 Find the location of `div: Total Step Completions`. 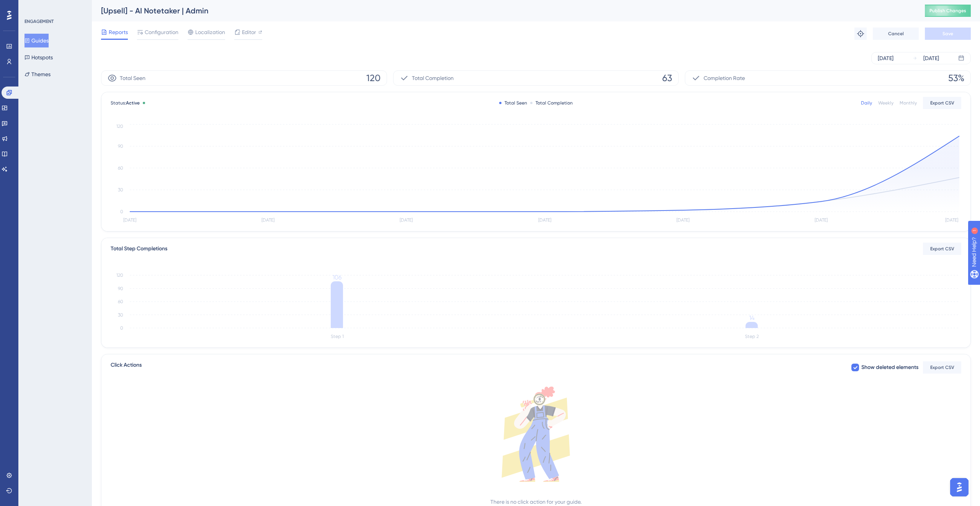

div: Total Step Completions is located at coordinates (139, 249).